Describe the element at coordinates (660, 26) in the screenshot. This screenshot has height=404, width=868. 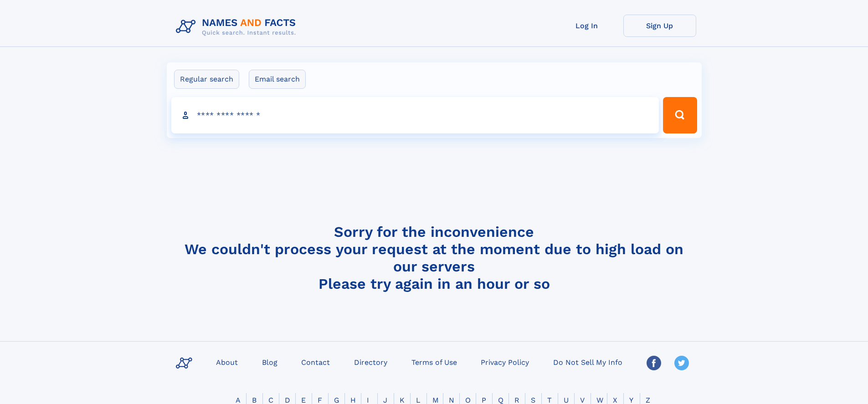
I see `a: Sign Up` at that location.